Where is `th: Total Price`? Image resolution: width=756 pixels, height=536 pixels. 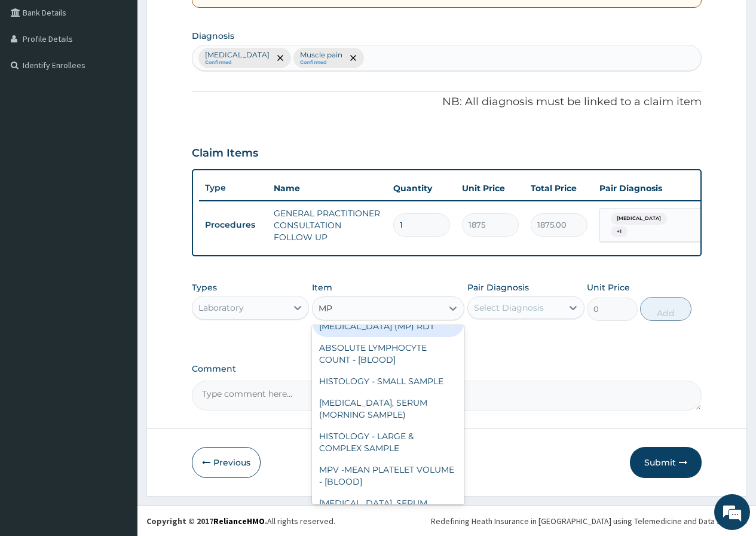 th: Total Price is located at coordinates (559, 188).